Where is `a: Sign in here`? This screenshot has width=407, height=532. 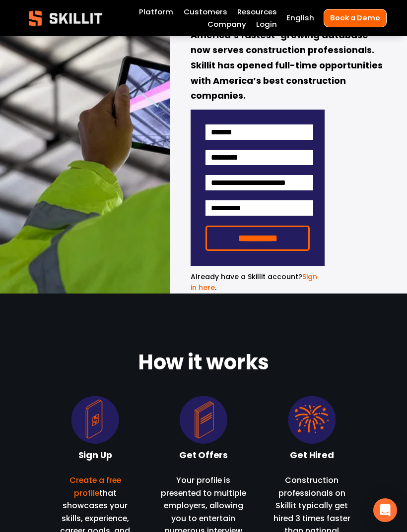 a: Sign in here is located at coordinates (254, 282).